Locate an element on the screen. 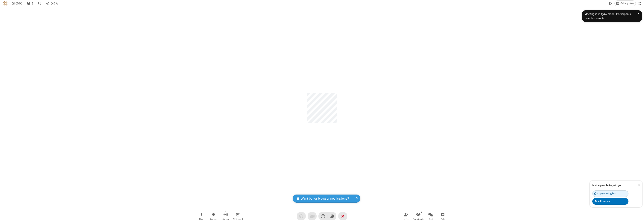  span: Chat is located at coordinates (430, 219).